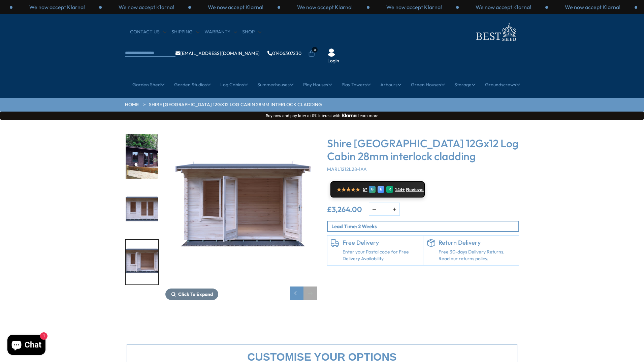 This screenshot has width=644, height=362. What do you see at coordinates (148, 32) in the screenshot?
I see `a: CONTACT US` at bounding box center [148, 32].